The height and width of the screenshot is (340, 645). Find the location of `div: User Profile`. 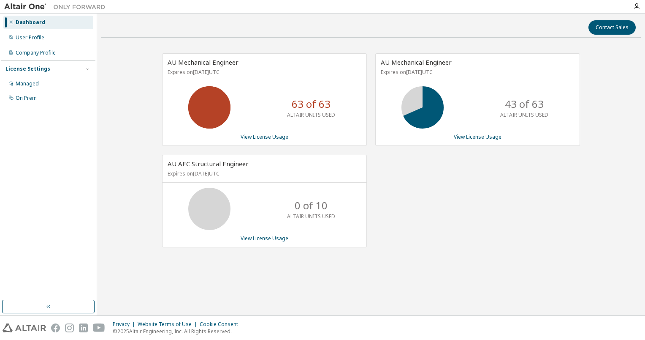

div: User Profile is located at coordinates (30, 38).